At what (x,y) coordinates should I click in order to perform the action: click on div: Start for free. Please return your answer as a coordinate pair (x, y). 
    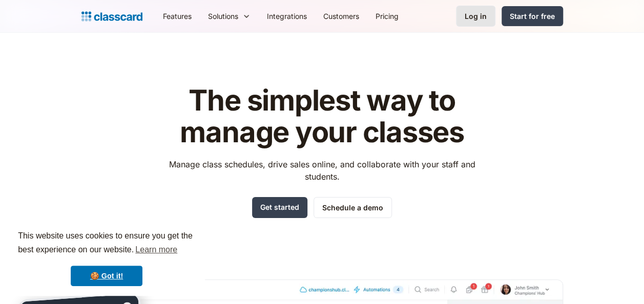
    Looking at the image, I should click on (533, 16).